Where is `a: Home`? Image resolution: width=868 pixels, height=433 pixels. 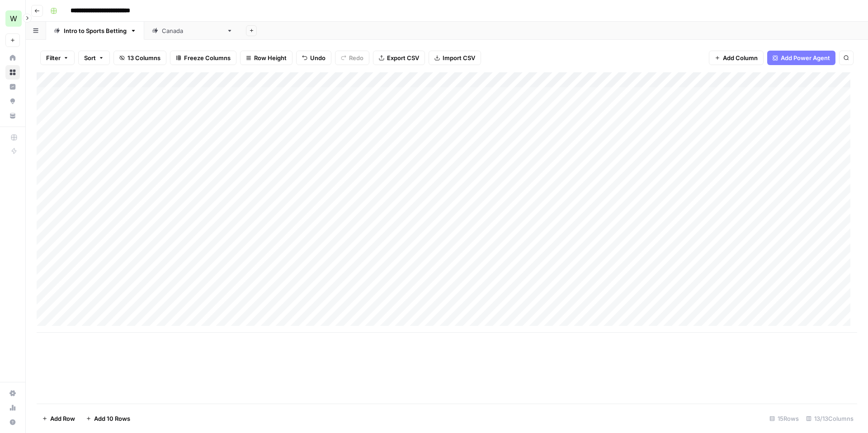 a: Home is located at coordinates (13, 58).